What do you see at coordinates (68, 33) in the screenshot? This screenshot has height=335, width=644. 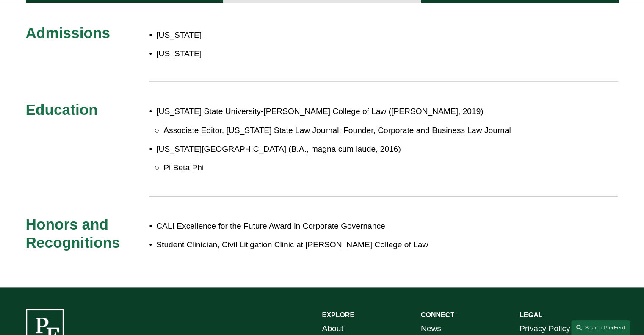 I see `span: Admissions` at bounding box center [68, 33].